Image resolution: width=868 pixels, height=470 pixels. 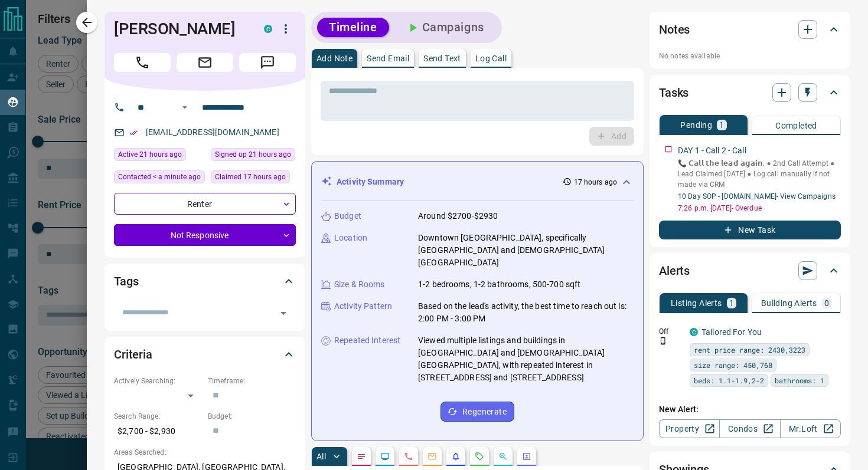 What do you see at coordinates (479, 456) in the screenshot?
I see `svg: Requests` at bounding box center [479, 456].